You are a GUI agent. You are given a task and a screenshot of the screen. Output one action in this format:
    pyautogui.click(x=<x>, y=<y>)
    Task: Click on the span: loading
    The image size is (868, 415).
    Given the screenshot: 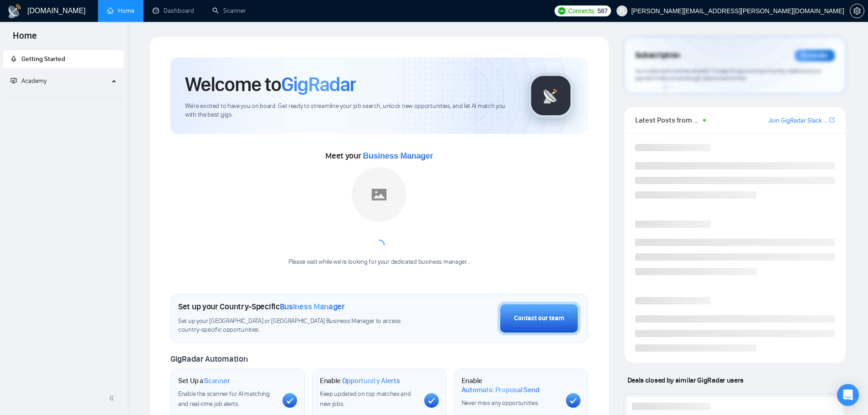 What is the action you would take?
    pyautogui.click(x=379, y=245)
    